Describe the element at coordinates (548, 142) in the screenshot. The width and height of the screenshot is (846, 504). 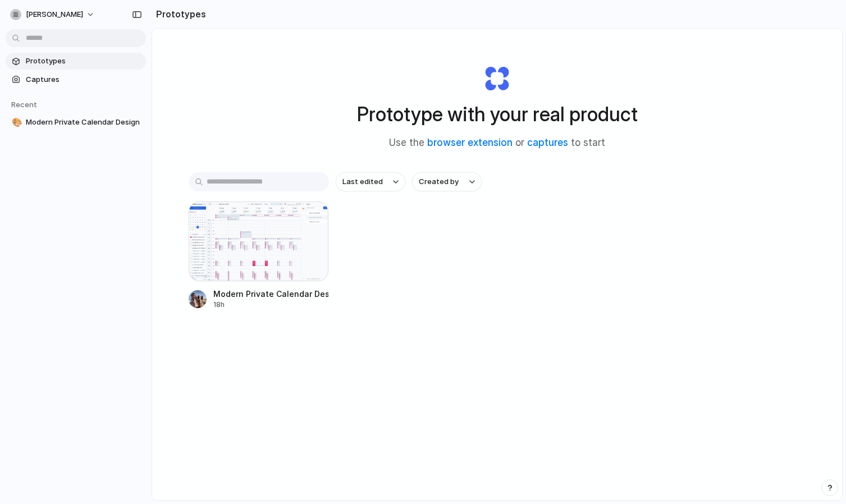
I see `a: captures` at that location.